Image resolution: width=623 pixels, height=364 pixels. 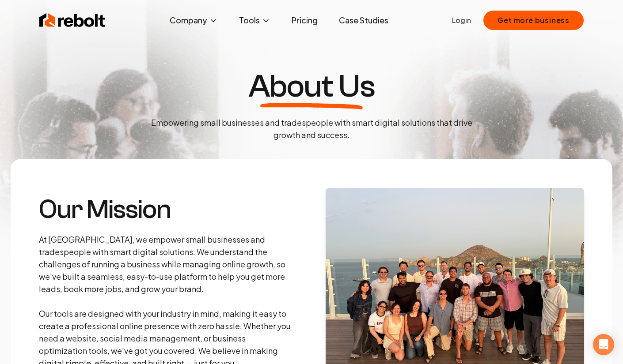 I want to click on button: Tools, so click(x=255, y=20).